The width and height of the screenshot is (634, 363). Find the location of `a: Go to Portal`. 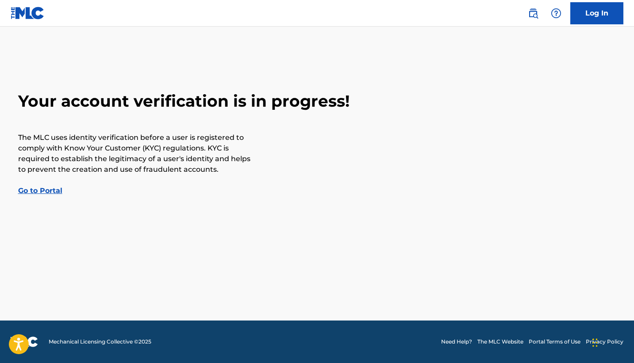

a: Go to Portal is located at coordinates (40, 190).